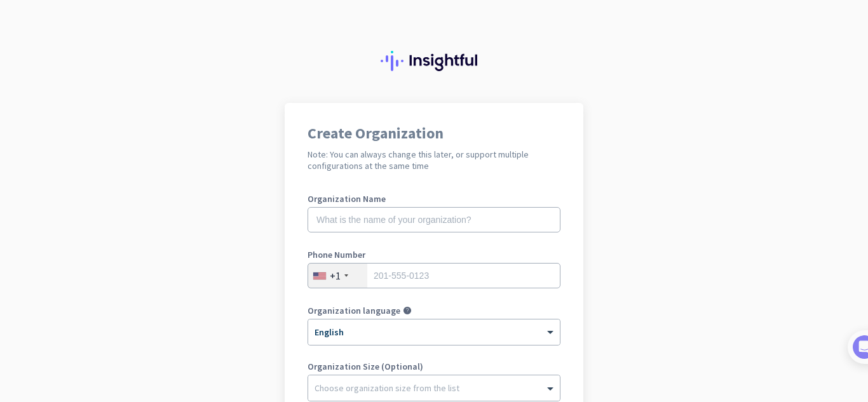 The height and width of the screenshot is (402, 868). What do you see at coordinates (434, 61) in the screenshot?
I see `img: Insightful` at bounding box center [434, 61].